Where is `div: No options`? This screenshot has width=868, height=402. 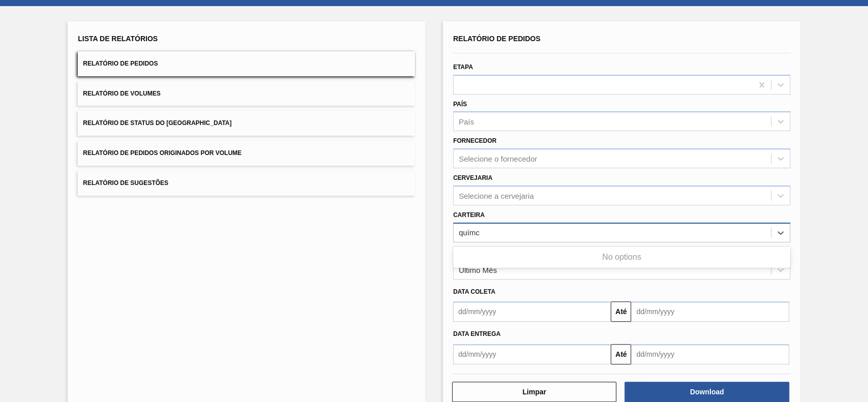 div: No options is located at coordinates (621, 257).